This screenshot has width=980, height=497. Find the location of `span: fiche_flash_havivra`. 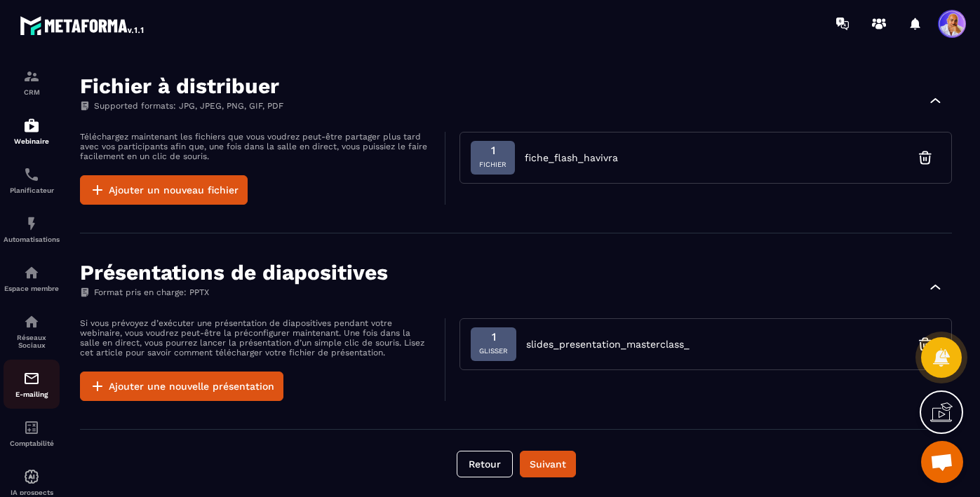

span: fiche_flash_havivra is located at coordinates (571, 158).